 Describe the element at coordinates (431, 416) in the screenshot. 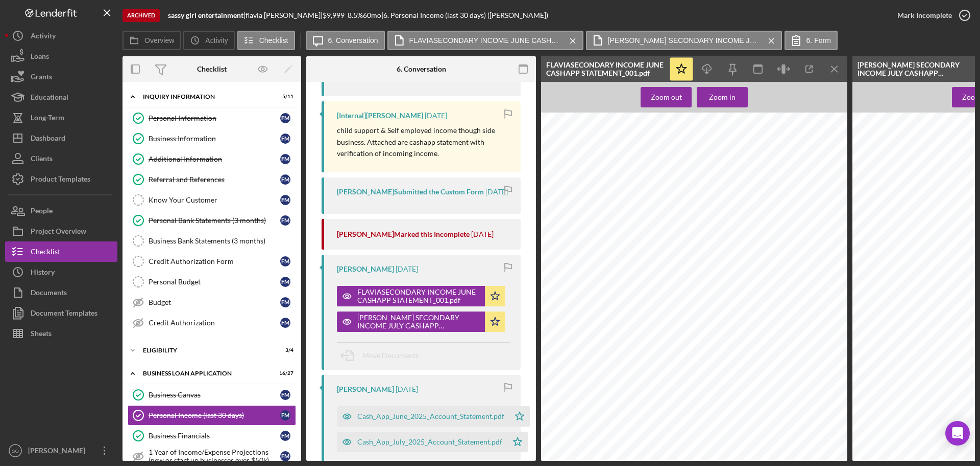

I see `div: Cash_App_June_2025_Account_Statement.pdf` at that location.